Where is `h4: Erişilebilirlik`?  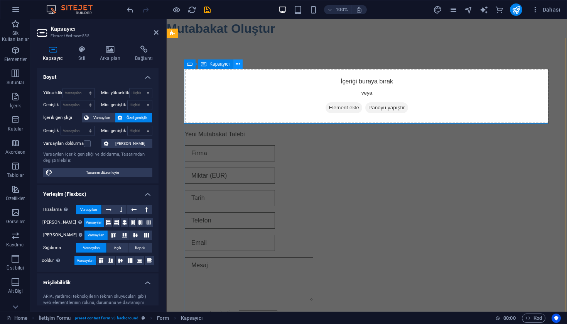 h4: Erişilebilirlik is located at coordinates (98, 280).